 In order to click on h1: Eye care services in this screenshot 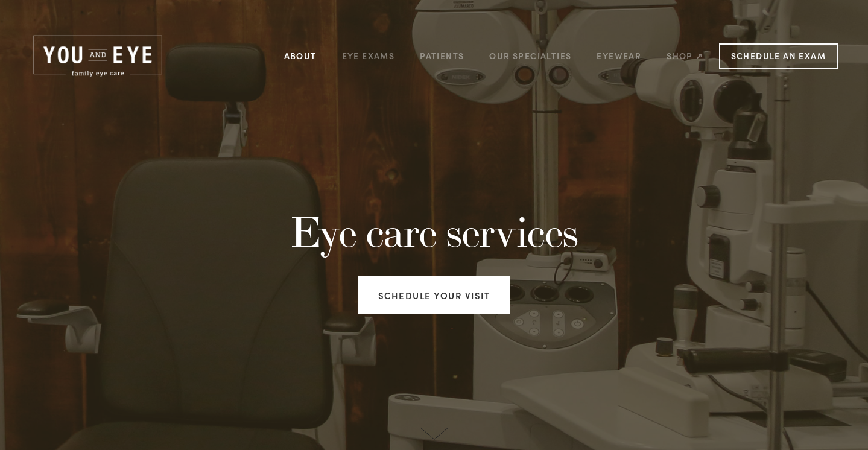, I will do `click(434, 232)`.